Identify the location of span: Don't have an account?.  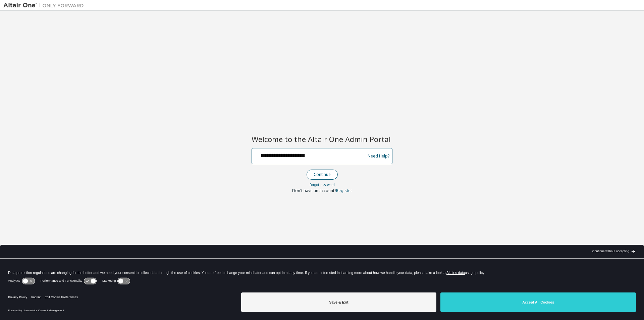
(314, 190).